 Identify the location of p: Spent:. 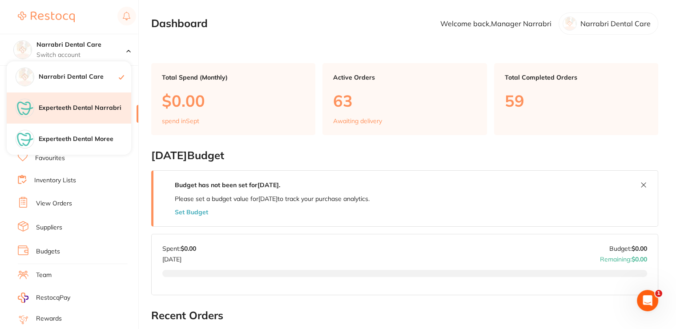
(179, 249).